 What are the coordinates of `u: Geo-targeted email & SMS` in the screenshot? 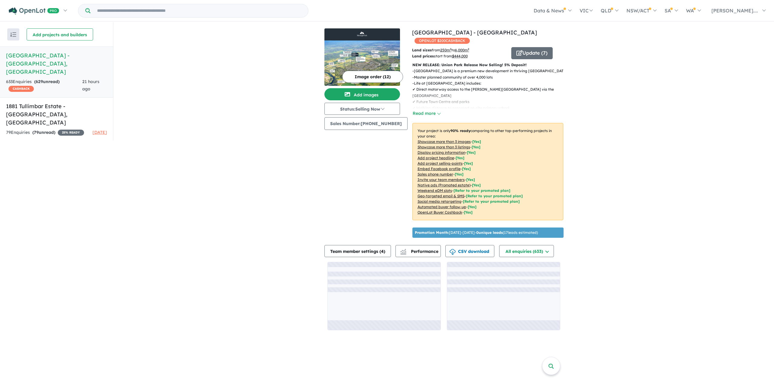 It's located at (441, 196).